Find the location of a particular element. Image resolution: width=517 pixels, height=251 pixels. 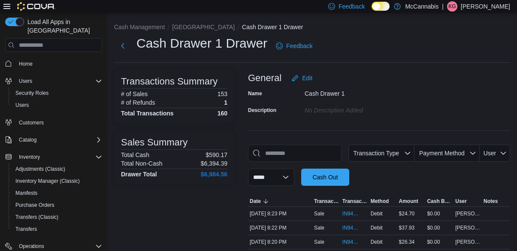

button: Method is located at coordinates (383, 201).